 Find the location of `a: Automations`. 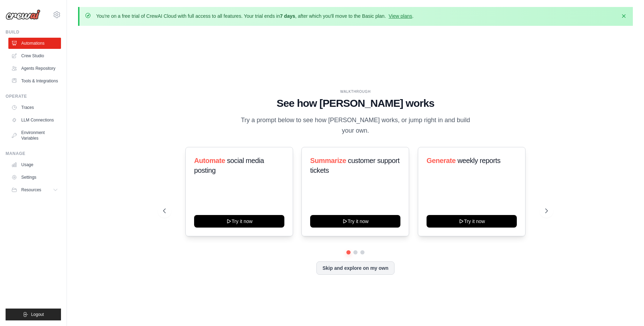

a: Automations is located at coordinates (35, 44).